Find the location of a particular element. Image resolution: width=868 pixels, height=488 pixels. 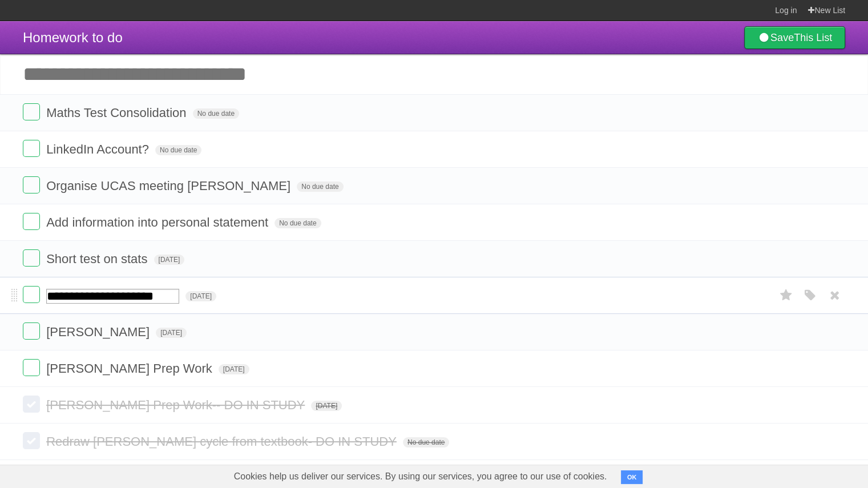

label: Star task is located at coordinates (787, 295).